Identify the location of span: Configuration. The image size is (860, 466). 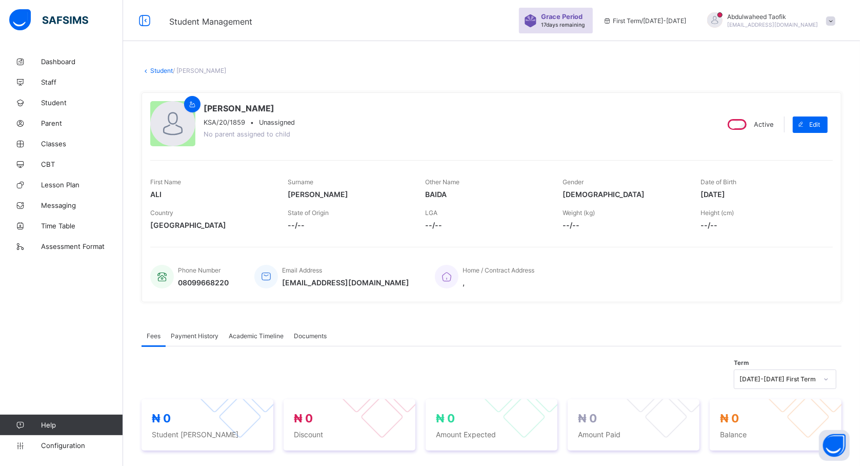
(82, 445).